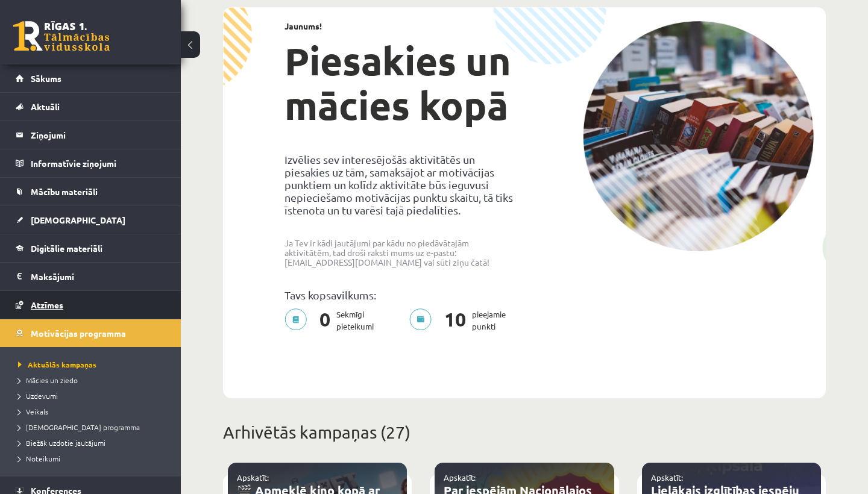 The image size is (868, 494). What do you see at coordinates (455, 321) in the screenshot?
I see `span: 10` at bounding box center [455, 321].